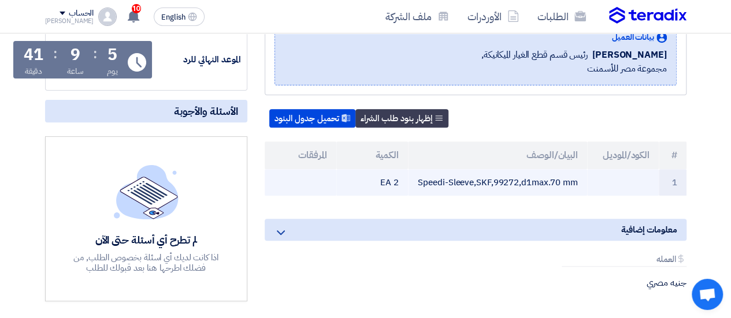 The height and width of the screenshot is (318, 731). Describe the element at coordinates (75, 71) in the screenshot. I see `div: ساعة` at that location.